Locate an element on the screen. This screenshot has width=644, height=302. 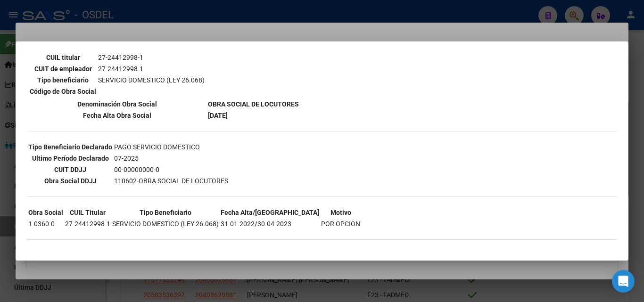
th: Tipo Beneficiario Declarado is located at coordinates (70, 147).